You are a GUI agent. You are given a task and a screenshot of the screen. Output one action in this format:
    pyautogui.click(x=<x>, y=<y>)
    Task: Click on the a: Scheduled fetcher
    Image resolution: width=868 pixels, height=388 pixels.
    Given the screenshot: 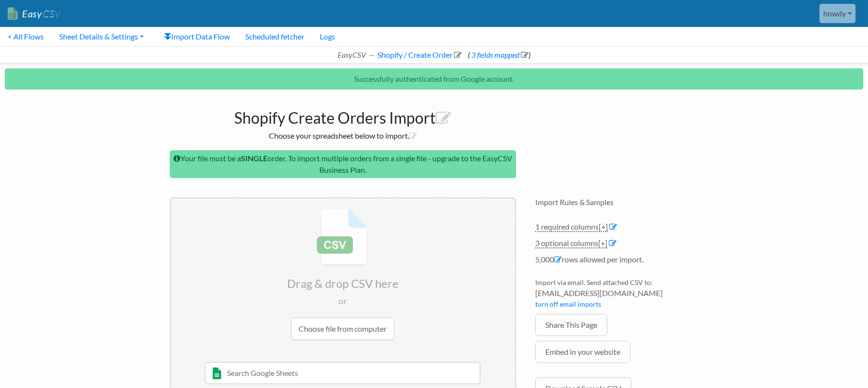 What is the action you would take?
    pyautogui.click(x=275, y=37)
    